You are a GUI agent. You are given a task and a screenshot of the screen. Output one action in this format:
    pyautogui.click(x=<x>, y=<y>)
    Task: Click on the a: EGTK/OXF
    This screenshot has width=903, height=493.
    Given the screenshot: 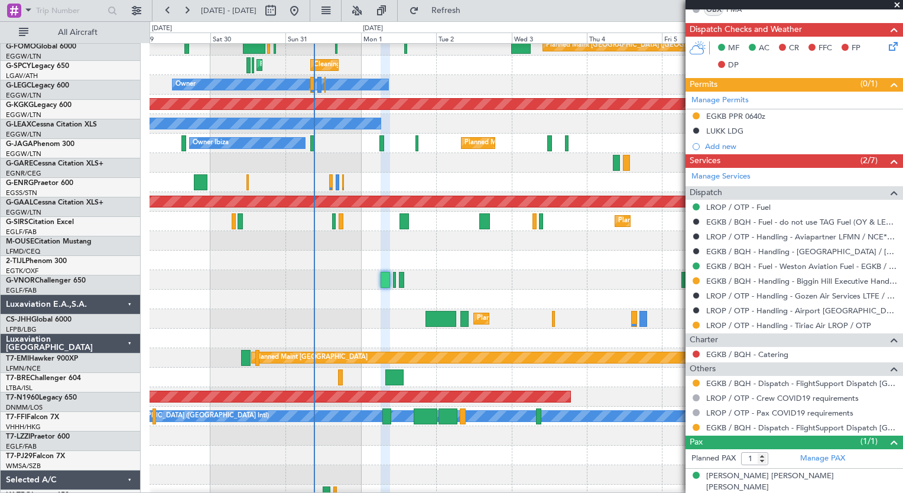 What is the action you would take?
    pyautogui.click(x=22, y=271)
    